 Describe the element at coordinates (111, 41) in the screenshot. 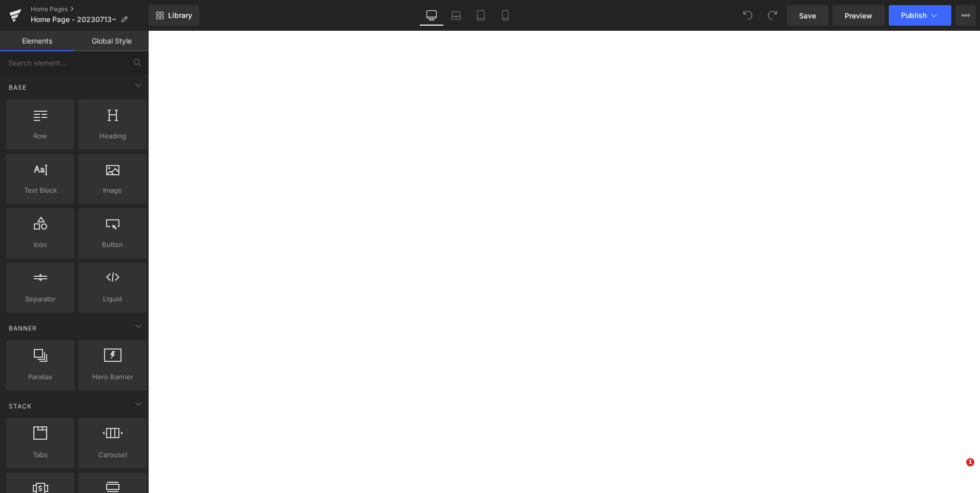

I see `a: Global Style` at that location.